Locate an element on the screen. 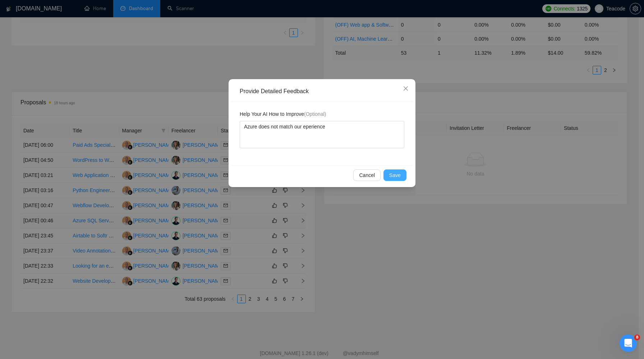  span: 8 is located at coordinates (637, 337).